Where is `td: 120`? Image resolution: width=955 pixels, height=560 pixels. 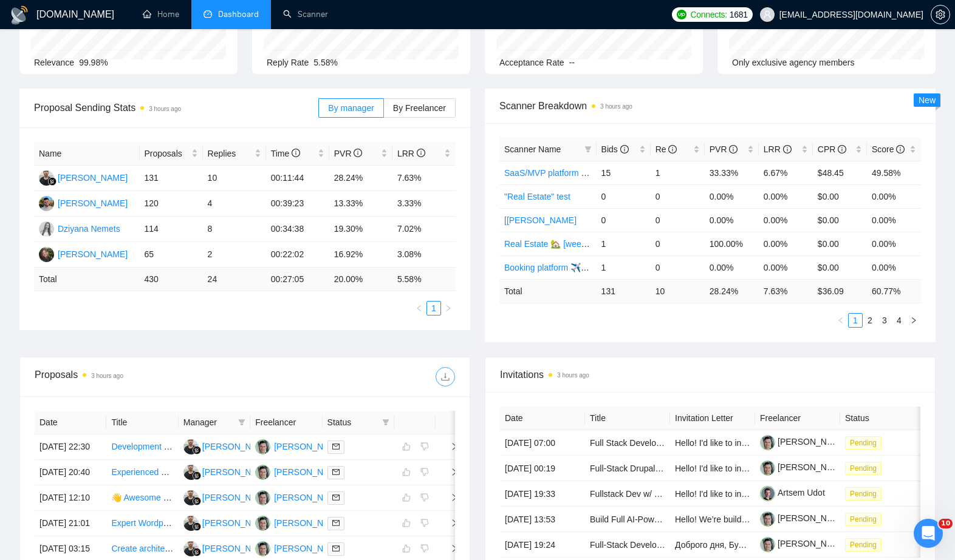
td: 120 is located at coordinates (172, 204).